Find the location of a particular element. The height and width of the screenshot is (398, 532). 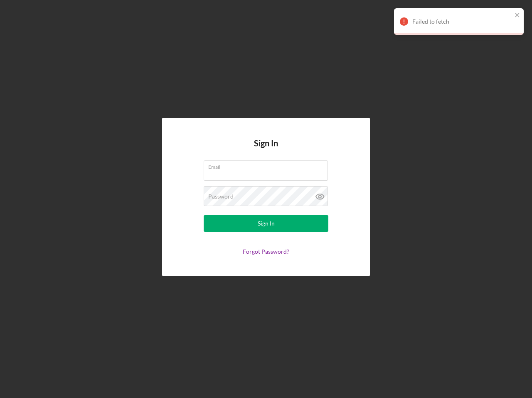

a: Forgot Password? is located at coordinates (266, 251).